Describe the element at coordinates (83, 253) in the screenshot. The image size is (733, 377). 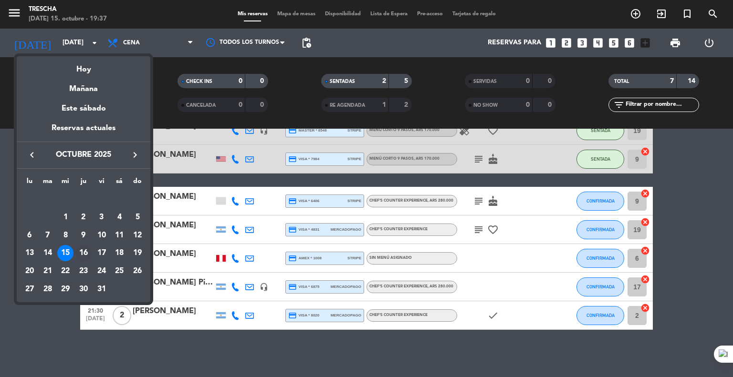
I see `td: 16 de octubre de 2025` at that location.